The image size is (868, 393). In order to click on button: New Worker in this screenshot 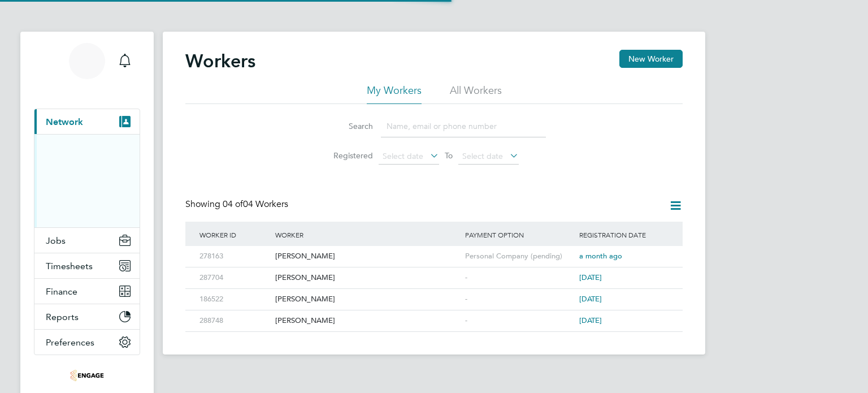, I will do `click(651, 59)`.